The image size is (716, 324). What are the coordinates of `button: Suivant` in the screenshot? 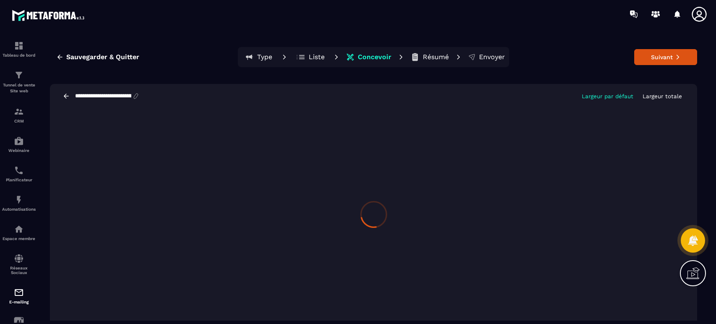 It's located at (666, 57).